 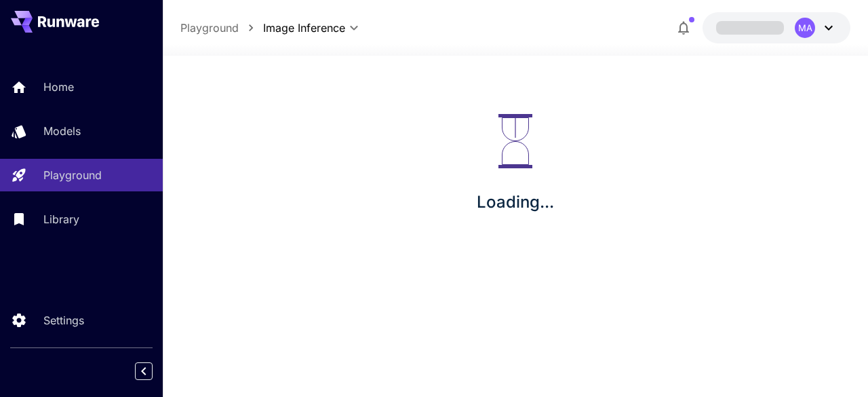 I want to click on p: Home, so click(x=58, y=87).